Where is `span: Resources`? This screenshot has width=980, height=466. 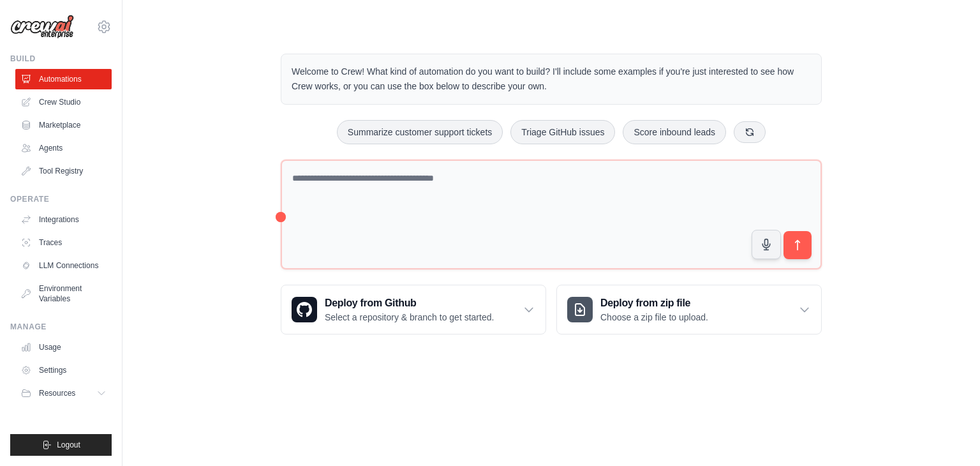 span: Resources is located at coordinates (57, 394).